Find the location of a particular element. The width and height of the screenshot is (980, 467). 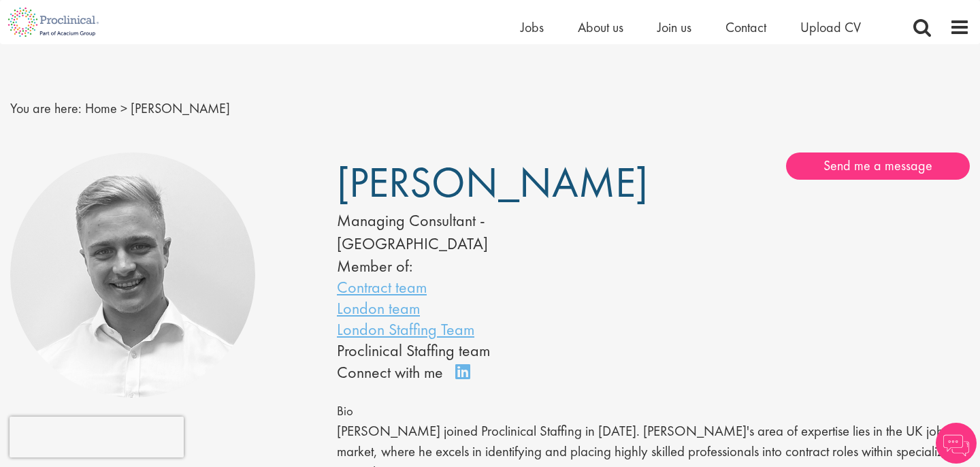

span: Upload CV is located at coordinates (830, 28).